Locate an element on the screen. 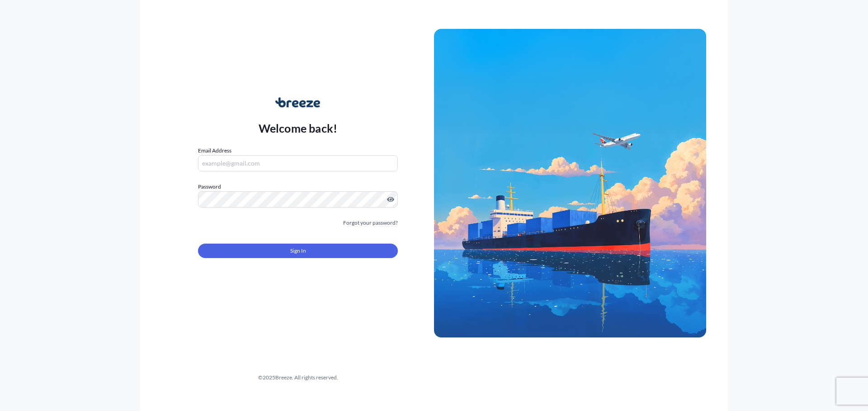 This screenshot has height=411, width=868. button: Show password is located at coordinates (390, 200).